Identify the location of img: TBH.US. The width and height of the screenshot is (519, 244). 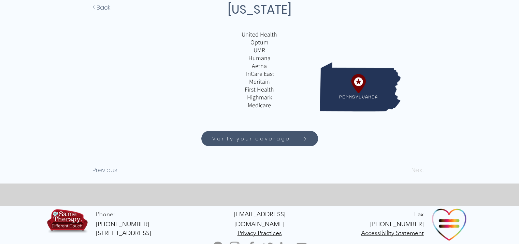
(67, 223).